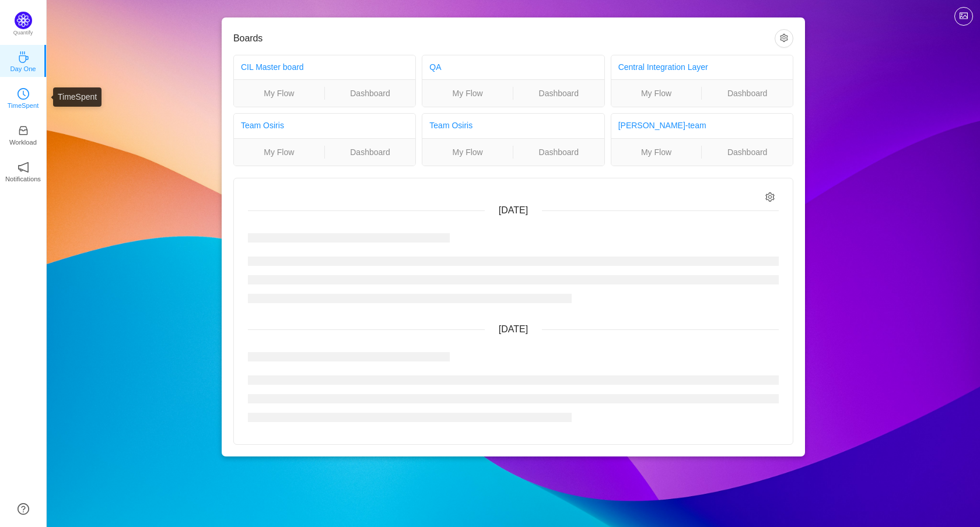 The height and width of the screenshot is (527, 980). I want to click on a: icon: clock-circleTimeSpent, so click(24, 97).